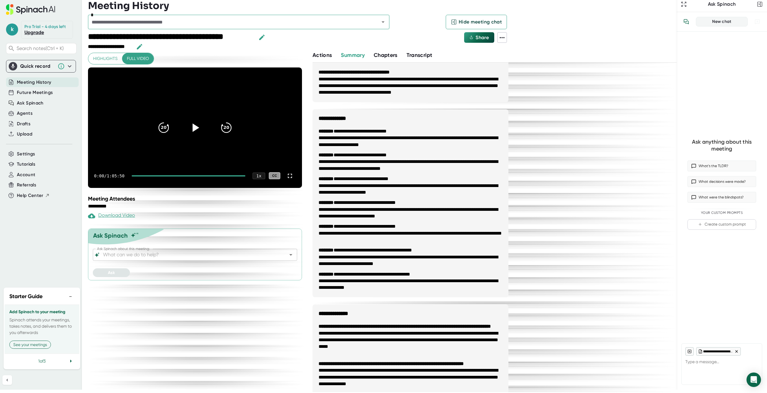 The image size is (767, 393). What do you see at coordinates (353, 55) in the screenshot?
I see `span: Summary` at bounding box center [353, 55].